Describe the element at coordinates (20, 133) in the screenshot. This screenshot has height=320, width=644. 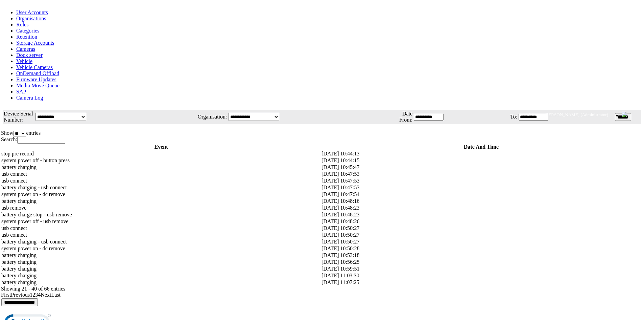
I see `select: Showentries` at that location.